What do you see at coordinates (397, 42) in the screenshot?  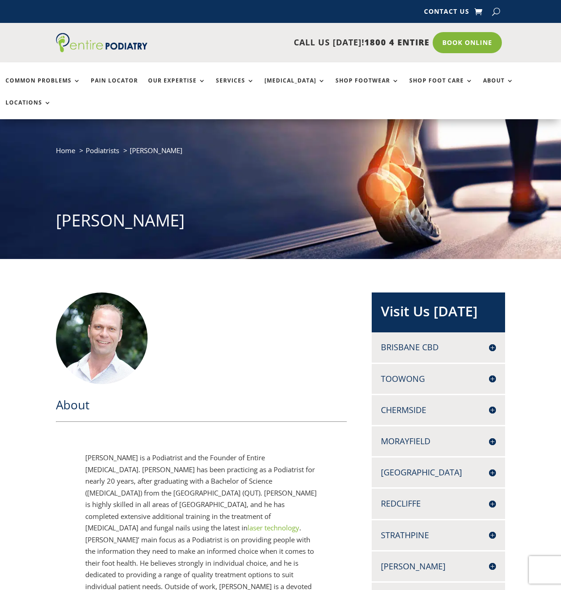 I see `span: 1800 4 ENTIRE` at bounding box center [397, 42].